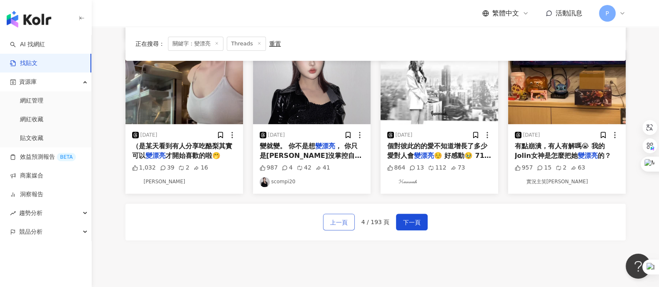  What do you see at coordinates (32, 120) in the screenshot?
I see `a: 網紅收藏` at bounding box center [32, 120].